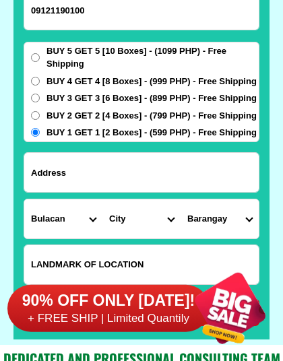  Describe the element at coordinates (151, 116) in the screenshot. I see `span: BUY 2 GET 2 [4 Boxes] - (799 PHP) - Free Shipping` at that location.